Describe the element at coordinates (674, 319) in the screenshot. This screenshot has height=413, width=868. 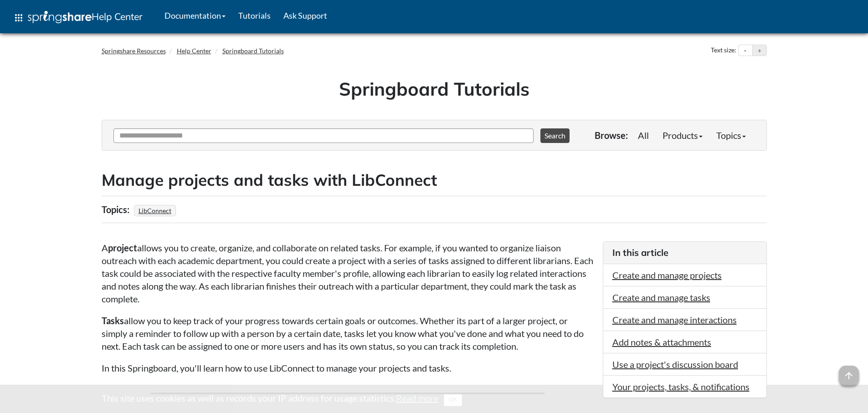
I see `a: Create and manage interactions` at that location.